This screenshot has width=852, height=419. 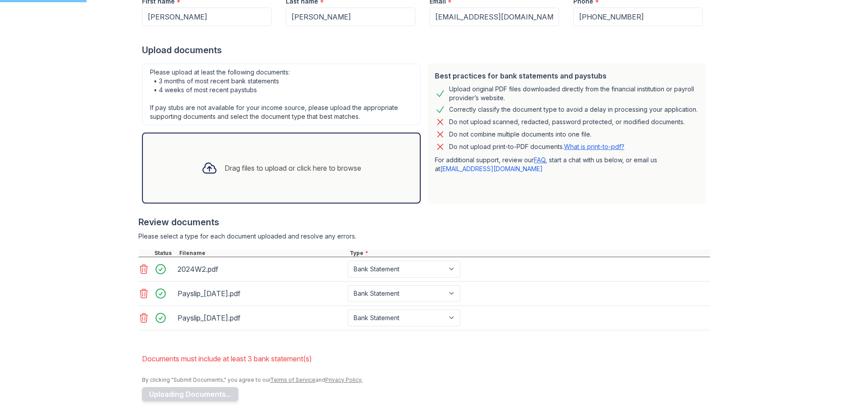 What do you see at coordinates (594, 146) in the screenshot?
I see `a: What is print-to-pdf?` at bounding box center [594, 146].